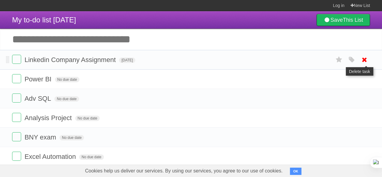  I want to click on span: Cookies help us deliver our services. By using our services, you agree to our use of cookies., so click(184, 171).